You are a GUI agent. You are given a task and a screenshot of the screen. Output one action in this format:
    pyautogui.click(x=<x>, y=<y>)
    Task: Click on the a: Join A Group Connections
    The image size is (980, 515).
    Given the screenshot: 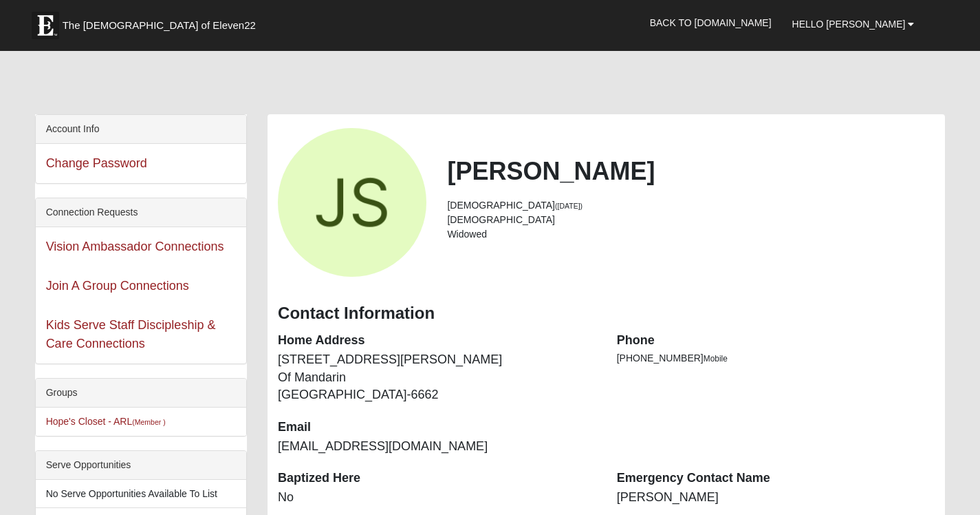 What is the action you would take?
    pyautogui.click(x=117, y=285)
    